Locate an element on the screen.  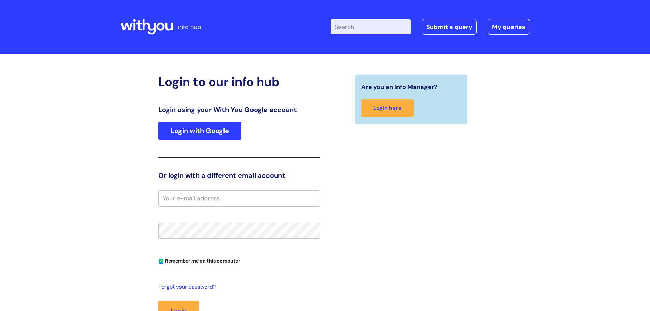
a: Forgot your password? is located at coordinates (238, 287).